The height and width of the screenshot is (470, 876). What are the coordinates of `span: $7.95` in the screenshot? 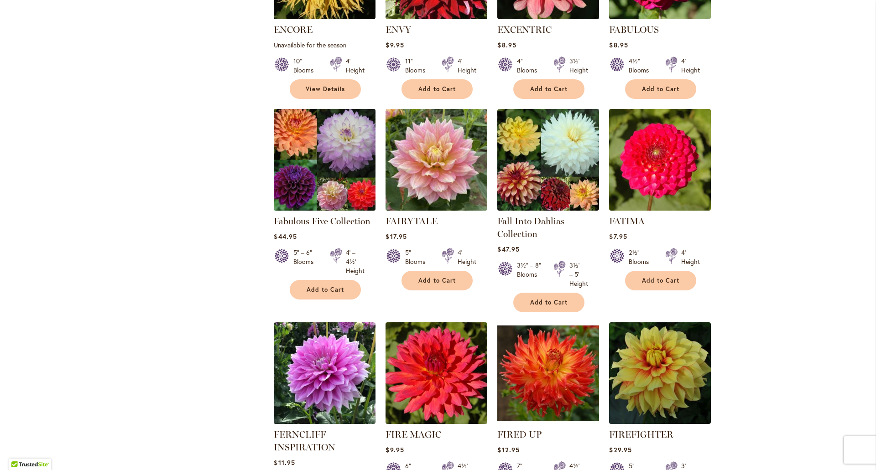 It's located at (618, 236).